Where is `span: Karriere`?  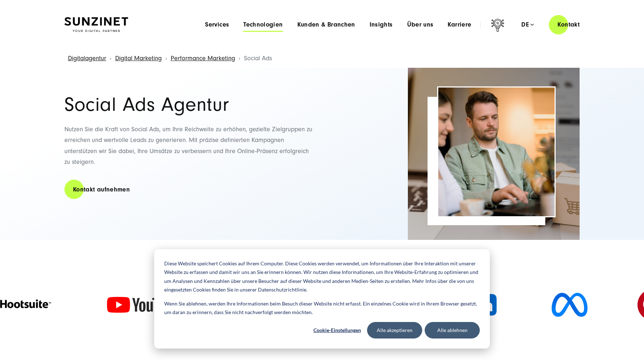
span: Karriere is located at coordinates (459, 24).